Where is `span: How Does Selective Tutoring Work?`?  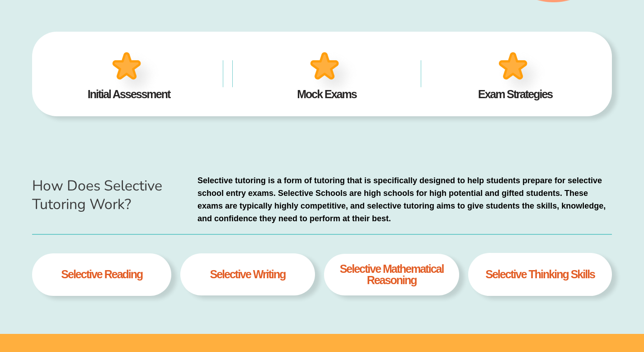 span: How Does Selective Tutoring Work? is located at coordinates (97, 195).